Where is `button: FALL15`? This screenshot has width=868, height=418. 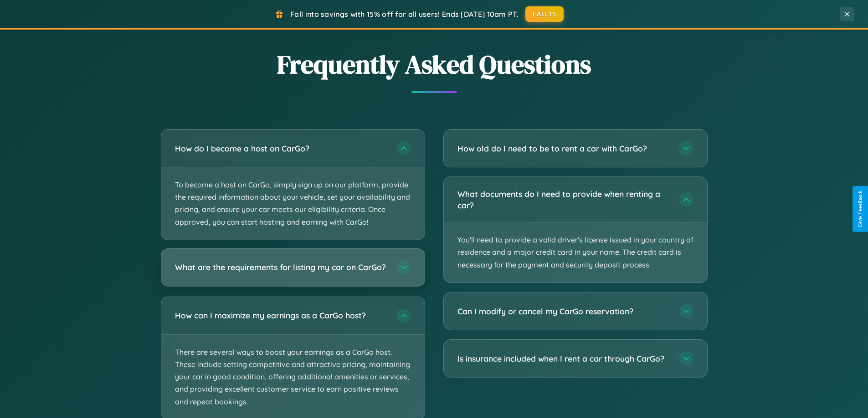
button: FALL15 is located at coordinates (544, 14).